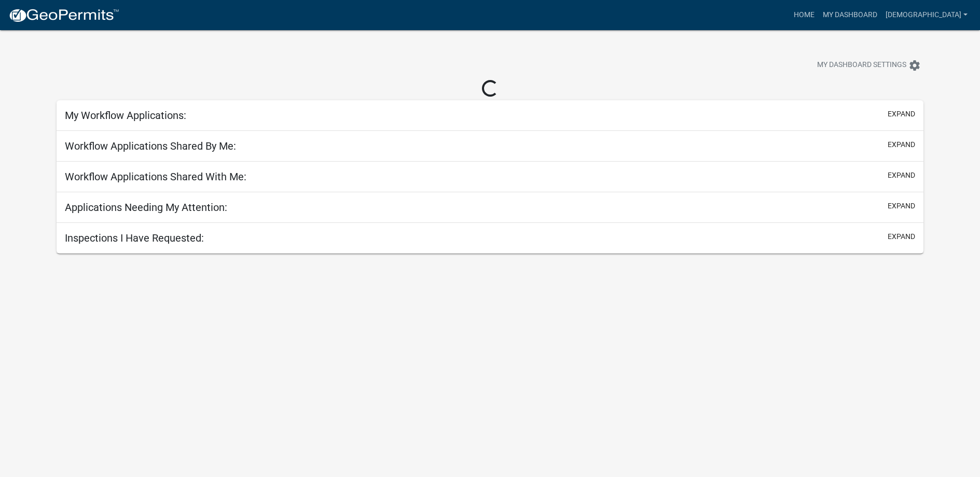  I want to click on h5: Inspections I Have Requested:, so click(134, 238).